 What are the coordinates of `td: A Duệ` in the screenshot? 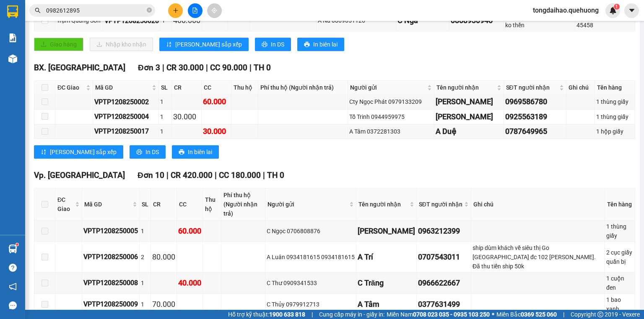 It's located at (468, 132).